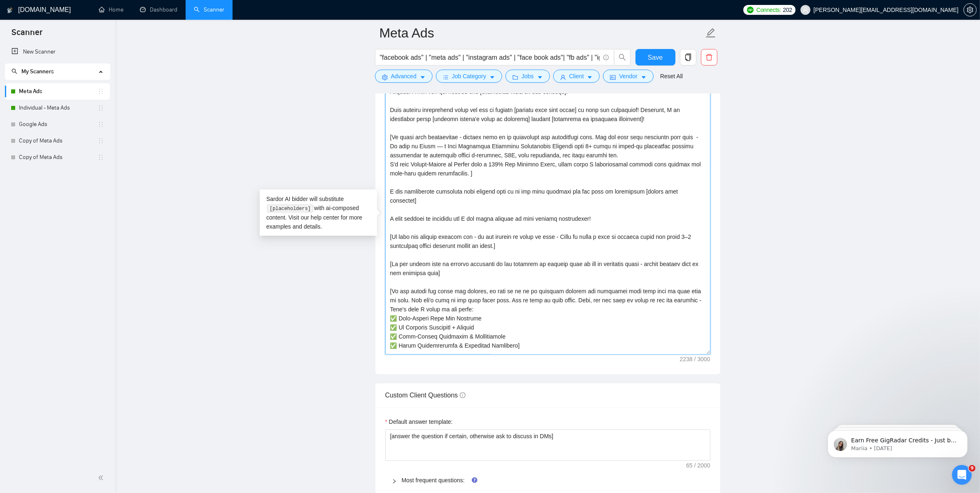 Image resolution: width=980 pixels, height=493 pixels. I want to click on li: Google Ads, so click(57, 125).